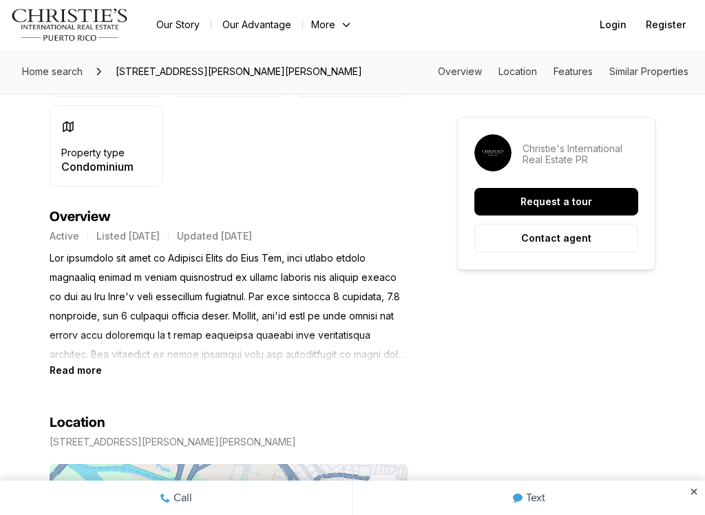 The width and height of the screenshot is (705, 515). Describe the element at coordinates (76, 370) in the screenshot. I see `button: Read more` at that location.